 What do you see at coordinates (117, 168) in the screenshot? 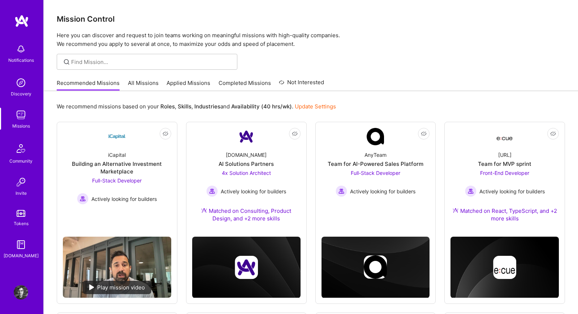
I see `div: Building an Alternative Investment Marketplace` at bounding box center [117, 168].